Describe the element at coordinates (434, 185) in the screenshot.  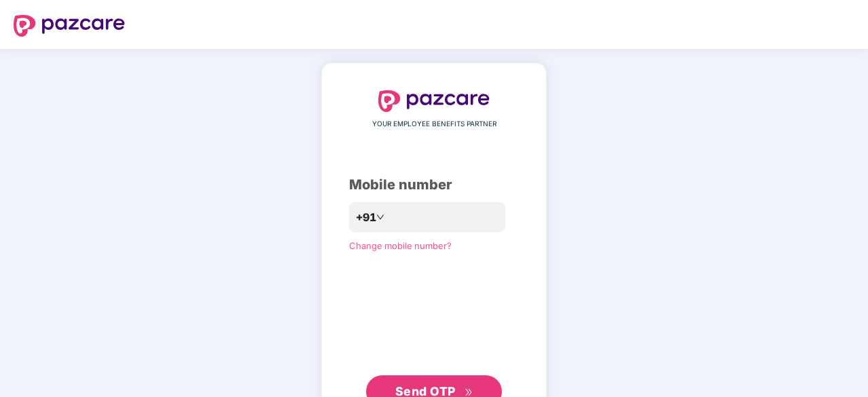
I see `div: Mobile number` at that location.